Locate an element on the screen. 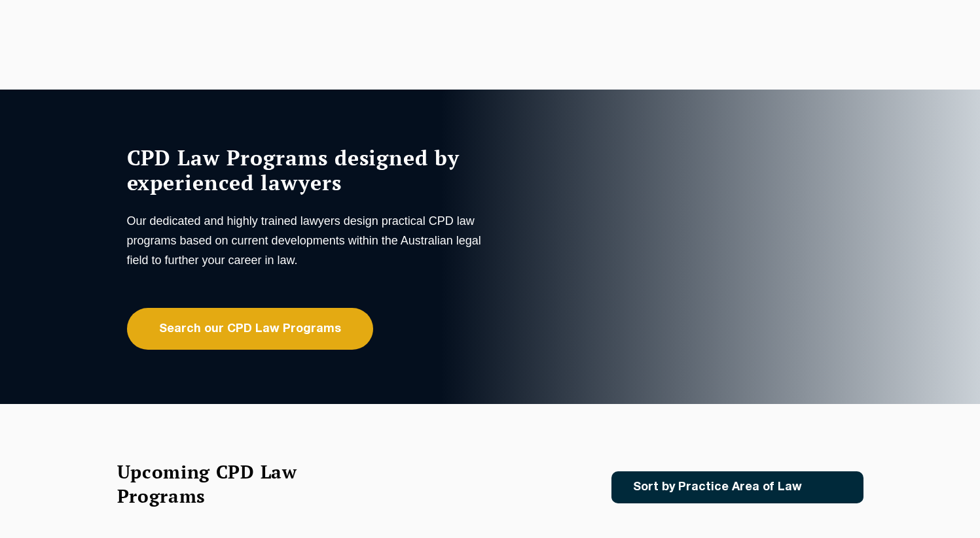 This screenshot has height=538, width=980. p: Our dedicated and highly trained lawyers design practical CPD law programs based on current devel... is located at coordinates (307, 241).